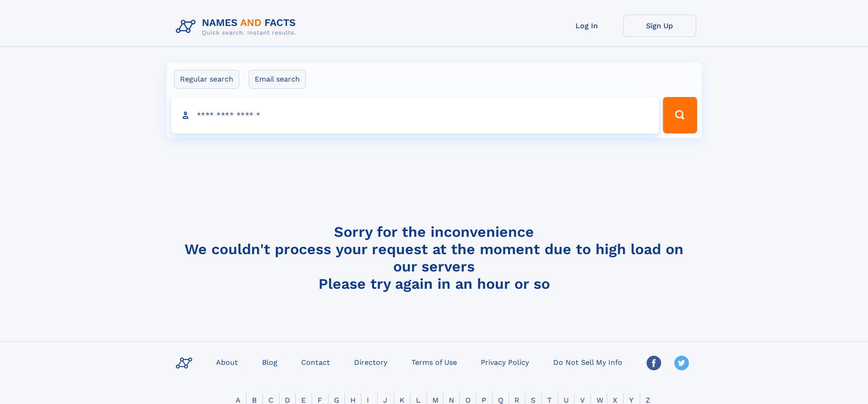  What do you see at coordinates (434, 258) in the screenshot?
I see `h4: Sorry for the inconvenience We couldn't process your request at the moment due to high load on ou...` at bounding box center [434, 258].